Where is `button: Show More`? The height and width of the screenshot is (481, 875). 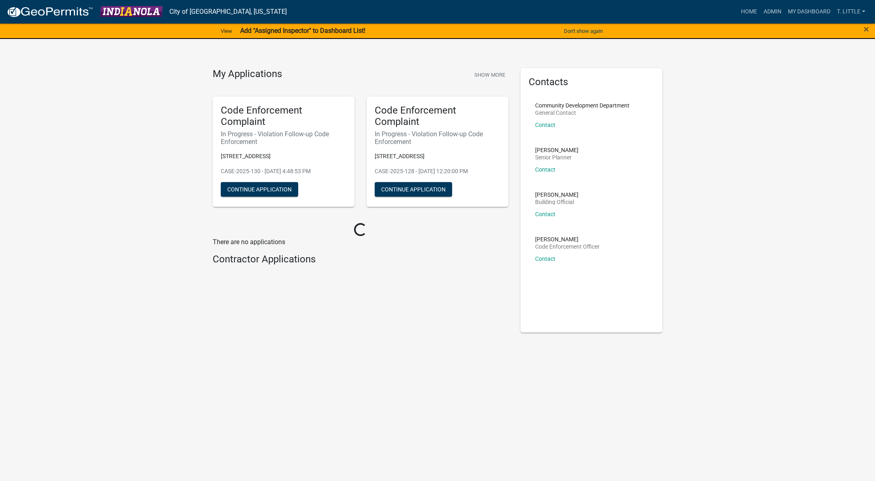 button: Show More is located at coordinates (490, 75).